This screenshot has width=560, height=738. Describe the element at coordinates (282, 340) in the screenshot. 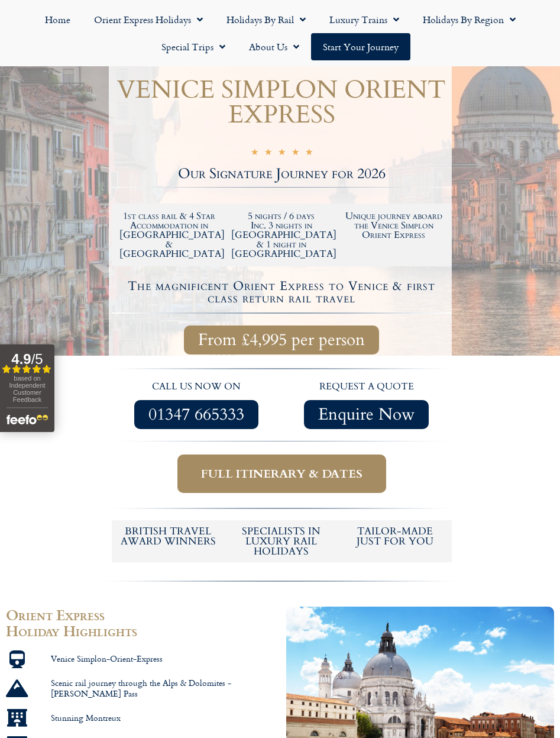

I see `span: From £4,995 per person` at that location.